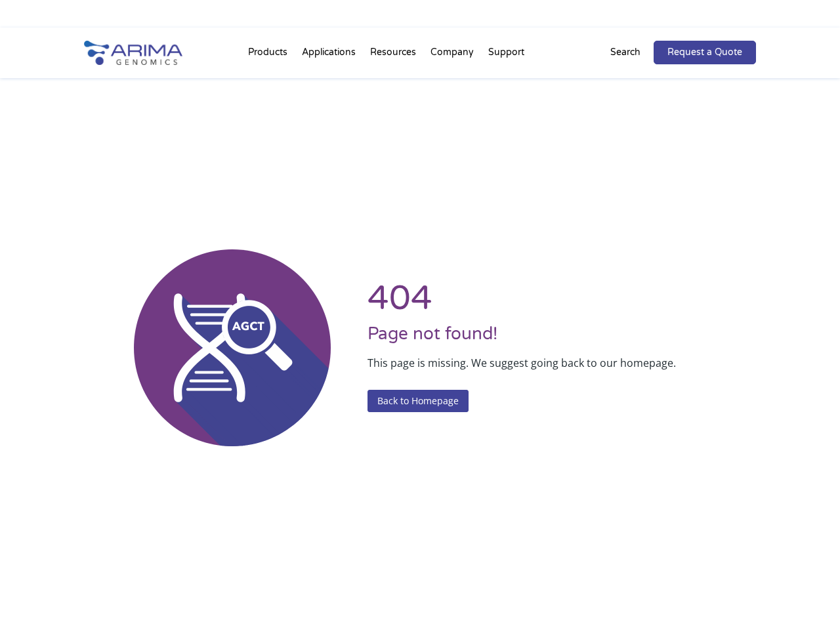 Image resolution: width=840 pixels, height=630 pixels. I want to click on img: Arima-Genomics-logo, so click(133, 52).